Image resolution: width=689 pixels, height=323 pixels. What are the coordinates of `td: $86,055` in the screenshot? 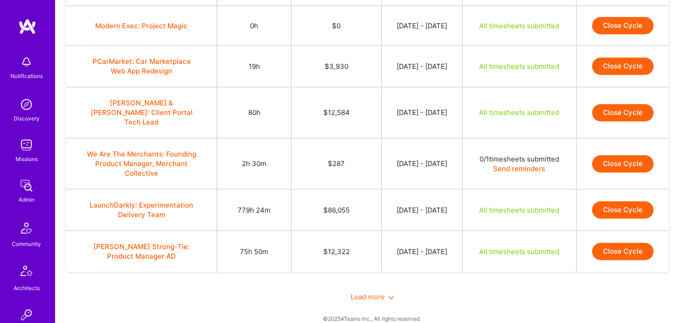 It's located at (337, 210).